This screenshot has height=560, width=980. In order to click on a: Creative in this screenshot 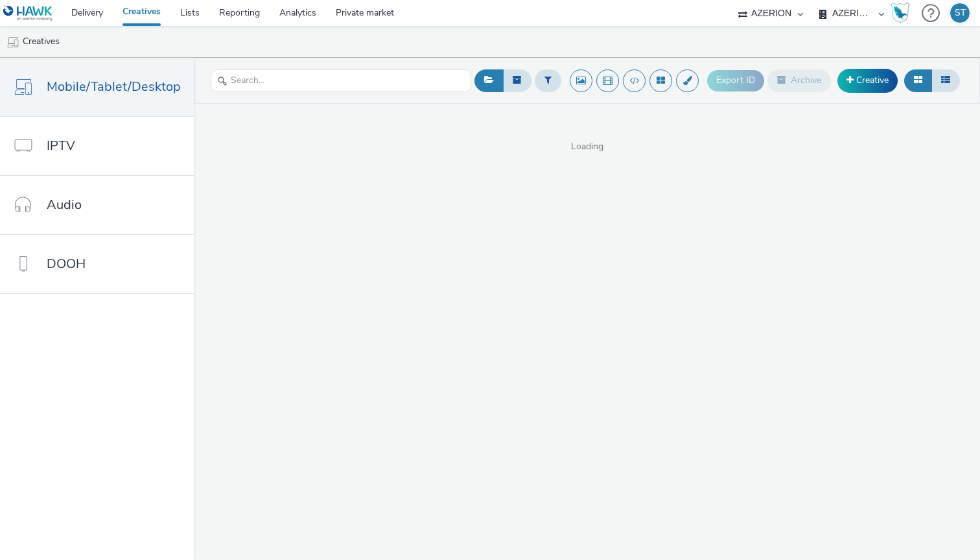, I will do `click(868, 81)`.